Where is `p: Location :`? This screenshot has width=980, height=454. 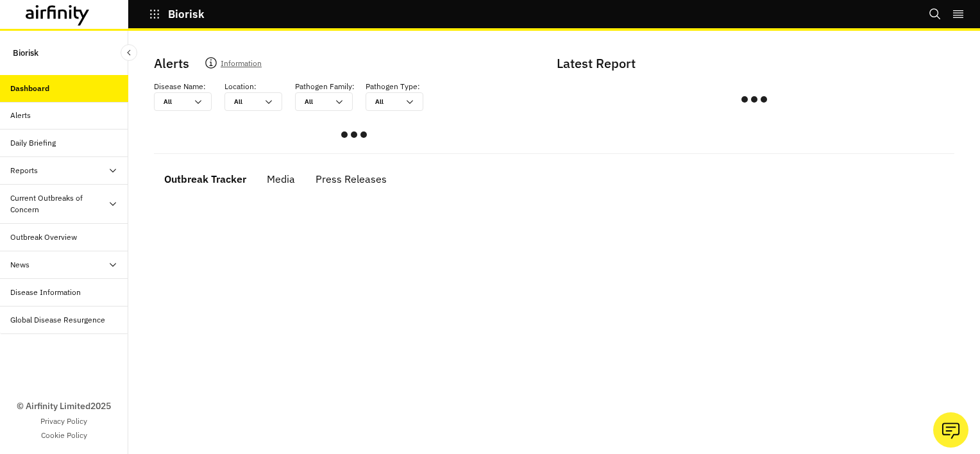 p: Location : is located at coordinates (240, 87).